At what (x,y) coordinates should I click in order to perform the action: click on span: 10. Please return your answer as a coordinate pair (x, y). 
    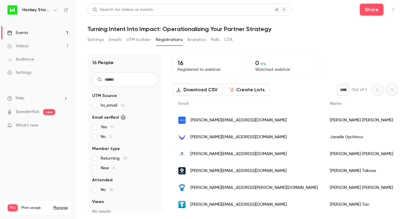
    Looking at the image, I should click on (125, 158).